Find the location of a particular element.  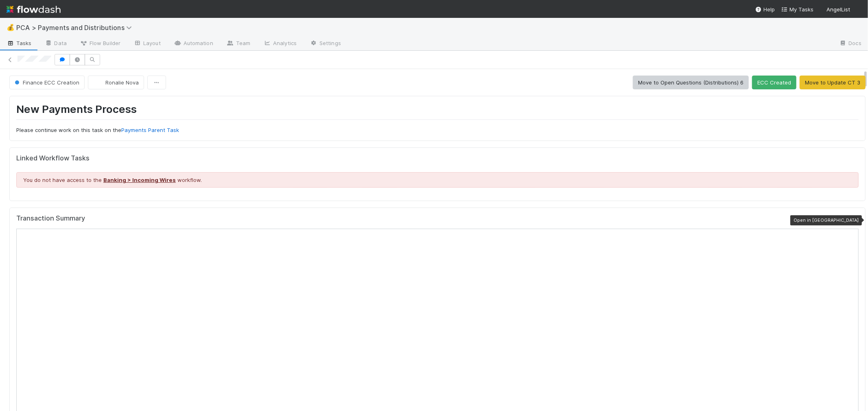

a: Layout is located at coordinates (147, 44).